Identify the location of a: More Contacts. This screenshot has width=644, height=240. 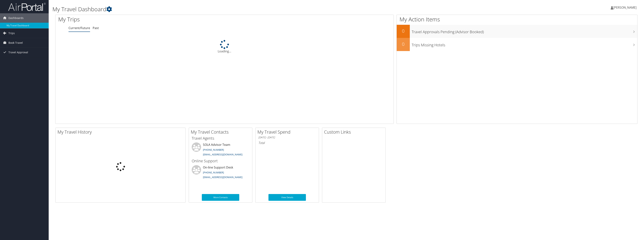
(221, 197).